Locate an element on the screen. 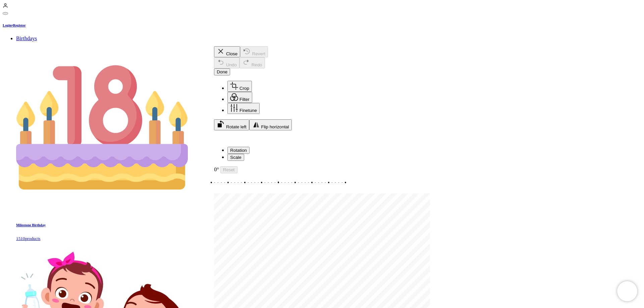  span: Undo is located at coordinates (231, 65).